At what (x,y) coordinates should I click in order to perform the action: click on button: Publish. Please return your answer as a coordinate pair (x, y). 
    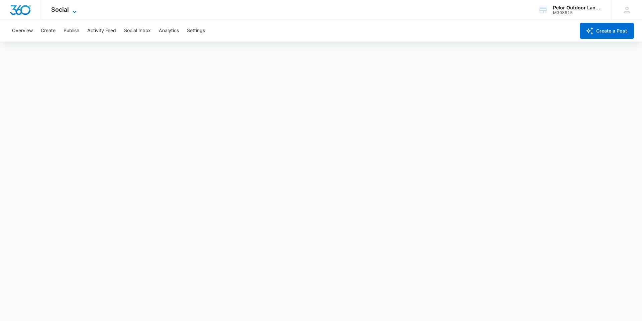
    Looking at the image, I should click on (71, 31).